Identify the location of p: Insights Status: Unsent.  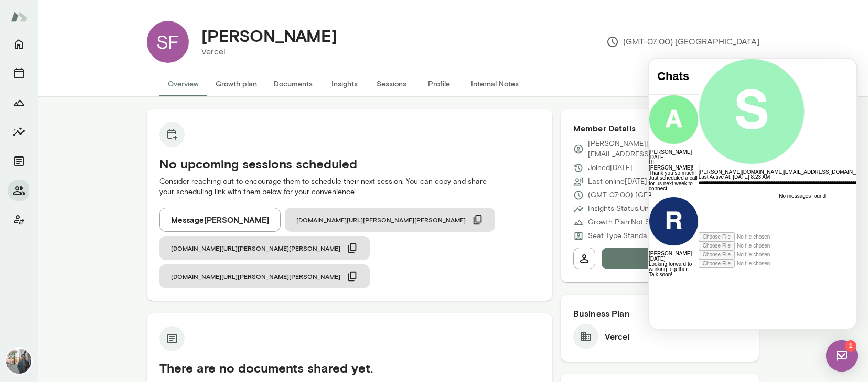
(625, 209).